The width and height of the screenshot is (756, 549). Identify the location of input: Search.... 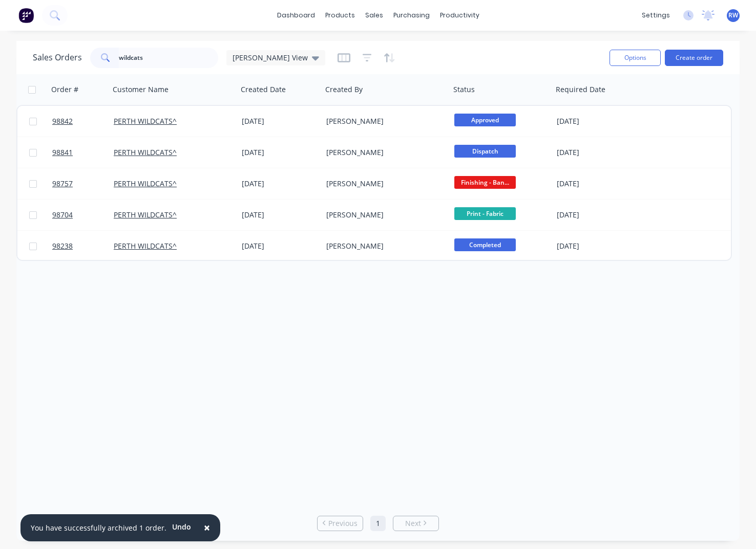
(168, 58).